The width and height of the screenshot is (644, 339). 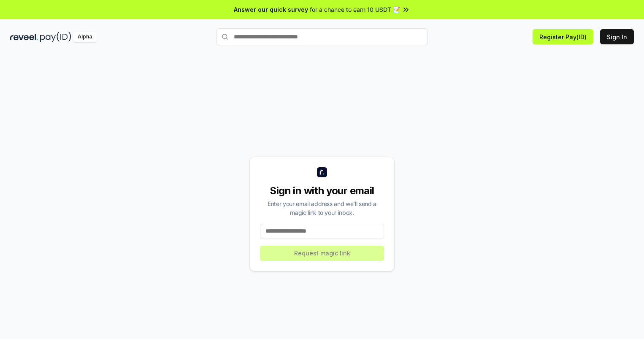 I want to click on span: Answer our quick survey, so click(x=271, y=10).